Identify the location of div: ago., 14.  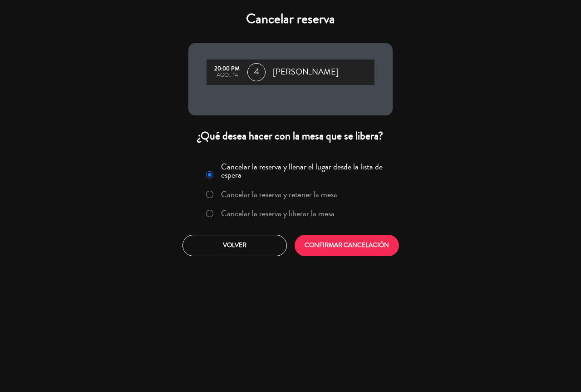
(227, 75).